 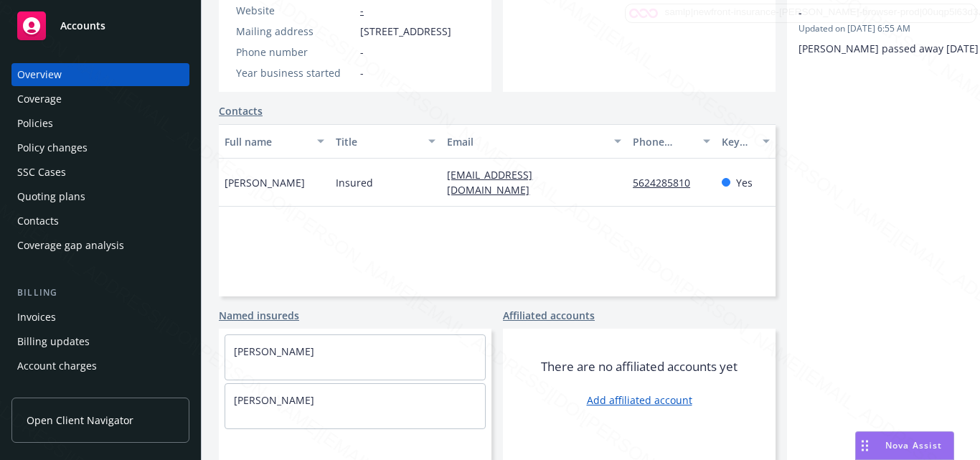 I want to click on a: Accounts, so click(x=101, y=26).